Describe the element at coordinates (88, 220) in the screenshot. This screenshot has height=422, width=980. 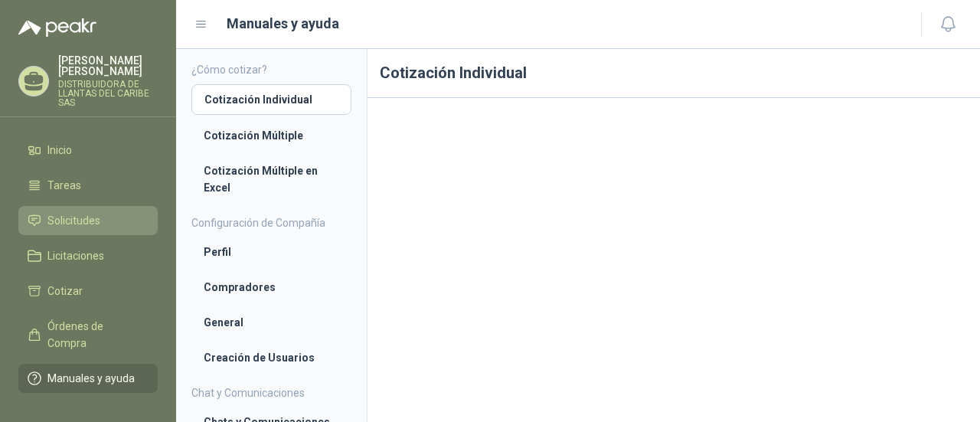
I see `a: Solicitudes` at that location.